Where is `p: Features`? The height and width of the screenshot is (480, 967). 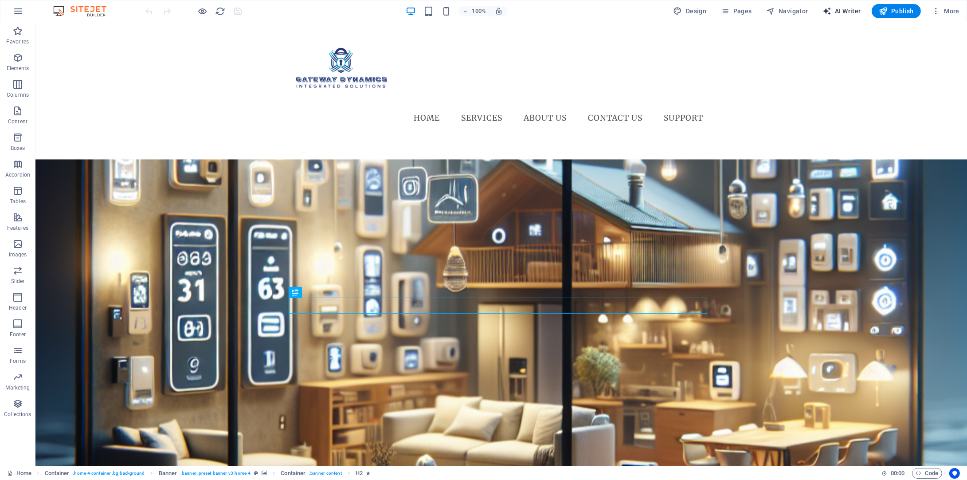 p: Features is located at coordinates (18, 228).